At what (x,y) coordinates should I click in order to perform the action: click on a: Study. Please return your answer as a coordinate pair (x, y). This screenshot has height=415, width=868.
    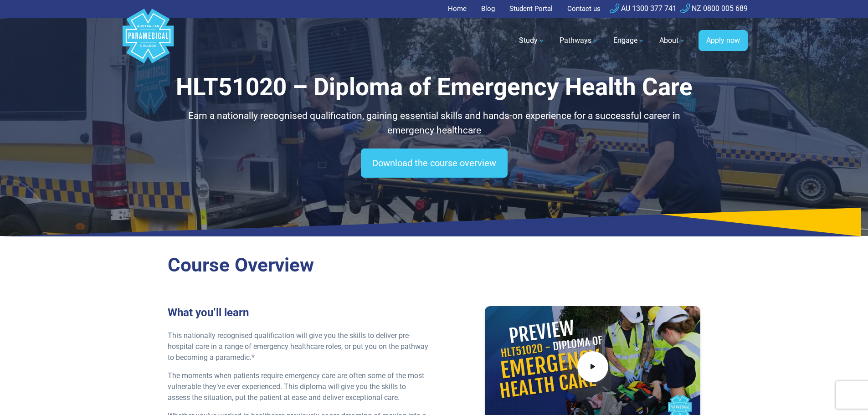
    Looking at the image, I should click on (532, 40).